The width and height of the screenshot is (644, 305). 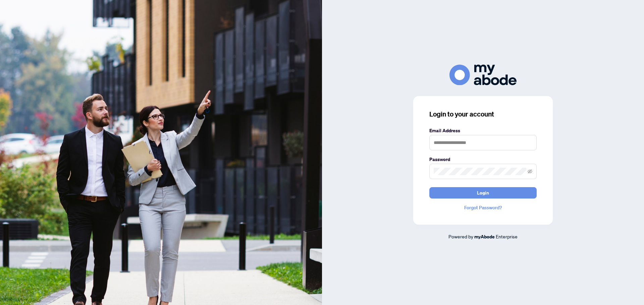 I want to click on span: Enterprise, so click(x=506, y=237).